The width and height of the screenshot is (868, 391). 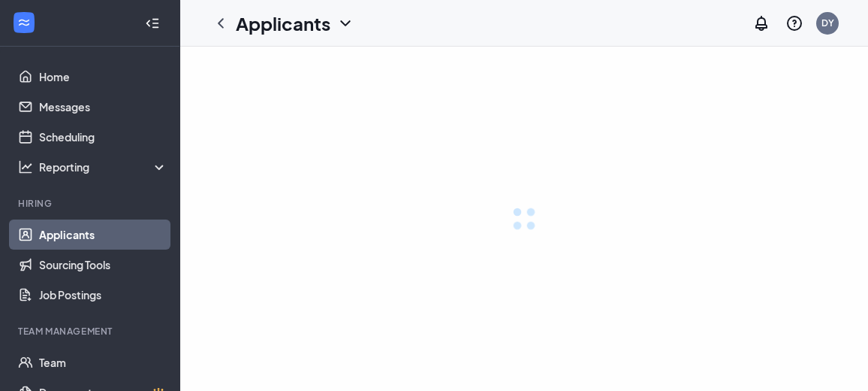 What do you see at coordinates (24, 23) in the screenshot?
I see `svg: WorkstreamLogo` at bounding box center [24, 23].